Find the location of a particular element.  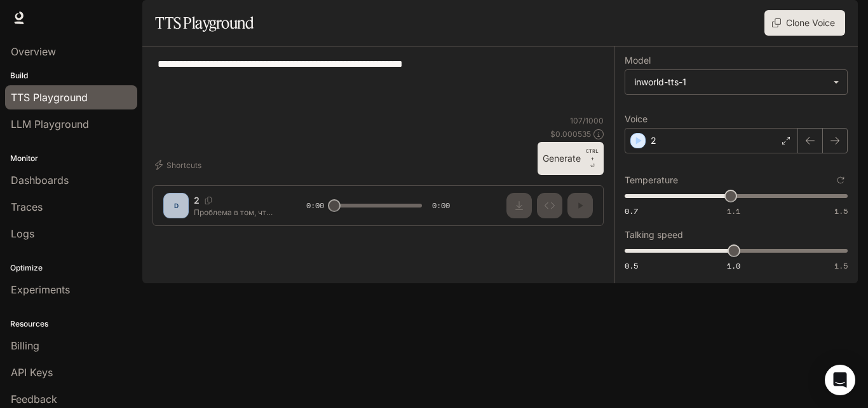

button: GenerateCTRL +⏎ is located at coordinates (571, 159).